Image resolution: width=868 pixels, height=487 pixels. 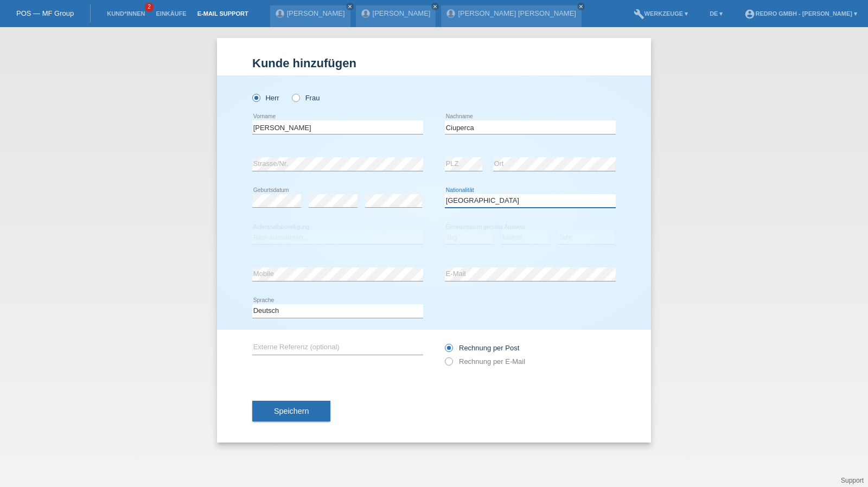 What do you see at coordinates (223, 14) in the screenshot?
I see `a: E-Mail Support` at bounding box center [223, 14].